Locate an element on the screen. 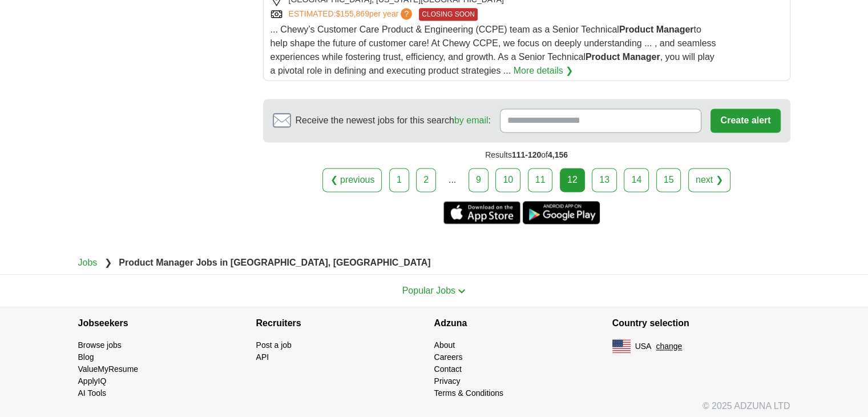 This screenshot has height=417, width=868. button: Create alert is located at coordinates (745, 120).